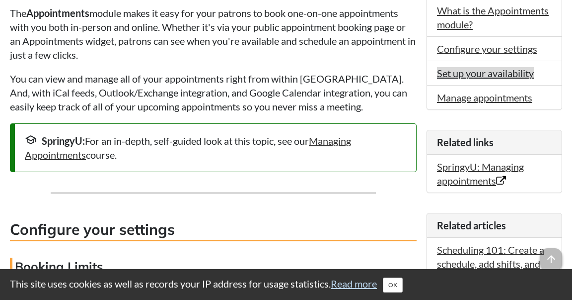 The image size is (572, 300). I want to click on strong: Appointments, so click(58, 13).